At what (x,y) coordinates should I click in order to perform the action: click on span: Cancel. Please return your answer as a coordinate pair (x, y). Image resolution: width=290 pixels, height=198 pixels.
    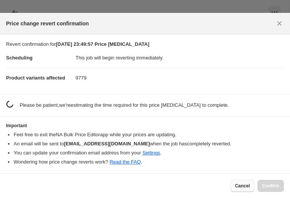
    Looking at the image, I should click on (243, 186).